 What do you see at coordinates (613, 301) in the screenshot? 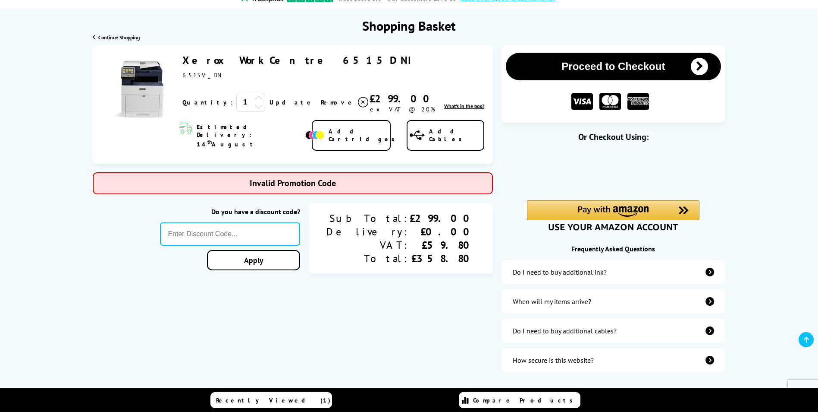
I see `a: items-arrive` at bounding box center [613, 301].